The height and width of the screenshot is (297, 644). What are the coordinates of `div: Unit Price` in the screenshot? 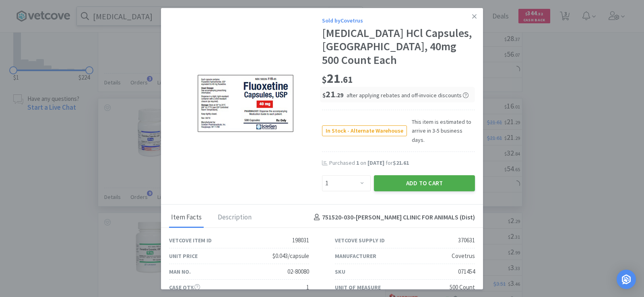 It's located at (183, 256).